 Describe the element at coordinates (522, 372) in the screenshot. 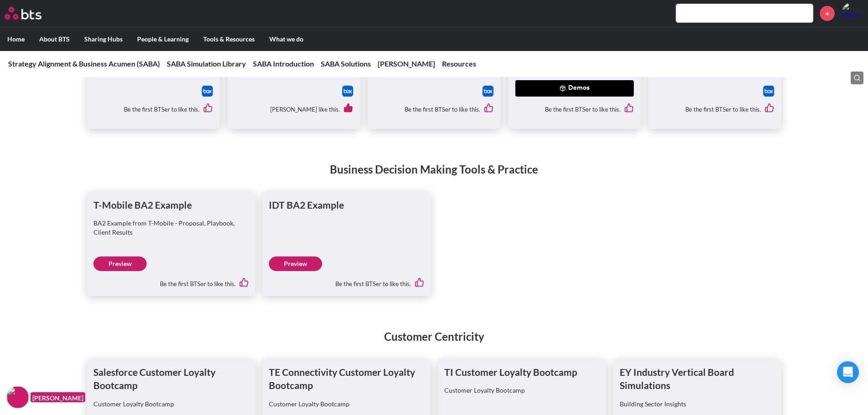

I see `h1: TI Customer Loyalty Bootcamp` at that location.